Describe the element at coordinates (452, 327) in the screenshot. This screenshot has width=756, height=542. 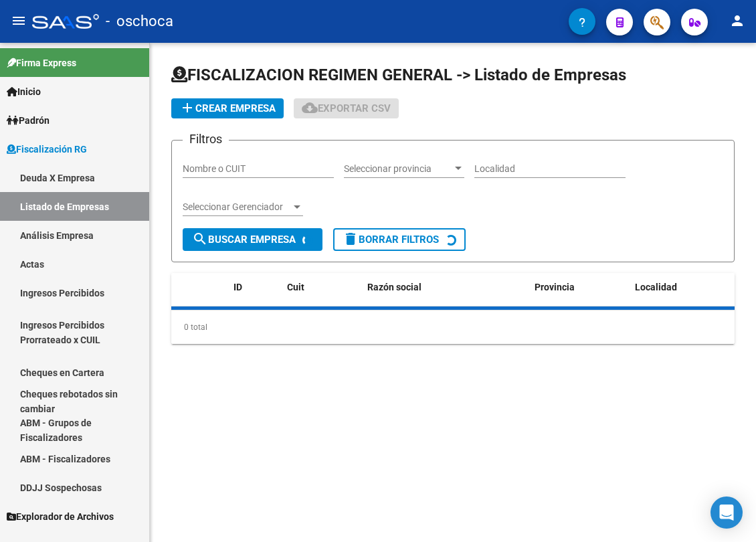
I see `div: 0 total` at that location.